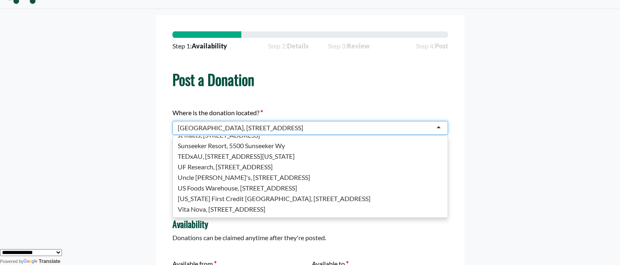  I want to click on strong: Post, so click(441, 46).